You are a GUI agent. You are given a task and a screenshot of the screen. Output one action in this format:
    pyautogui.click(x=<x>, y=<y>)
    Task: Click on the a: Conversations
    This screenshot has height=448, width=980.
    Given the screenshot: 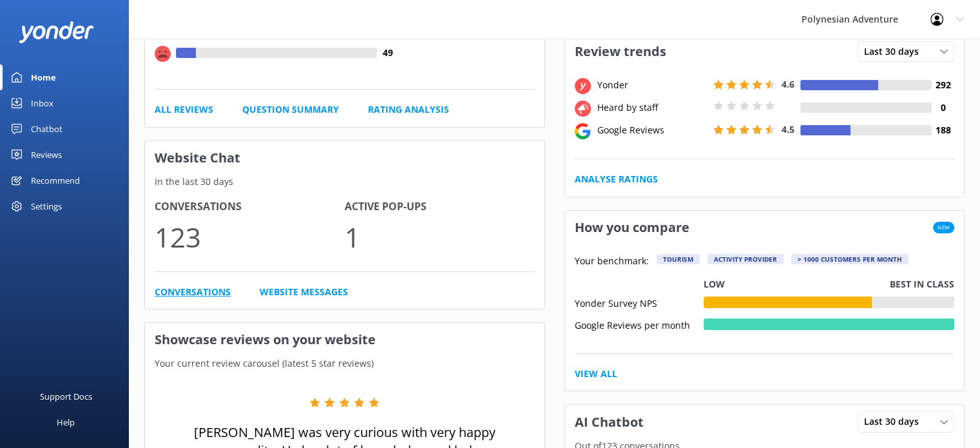 What is the action you would take?
    pyautogui.click(x=192, y=292)
    